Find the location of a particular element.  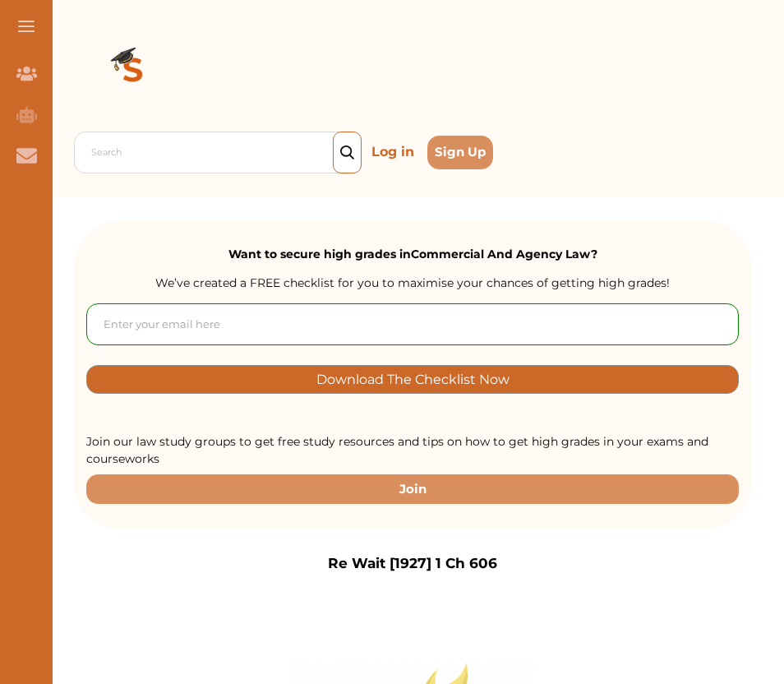

p: Download The Checklist Now is located at coordinates (413, 379).